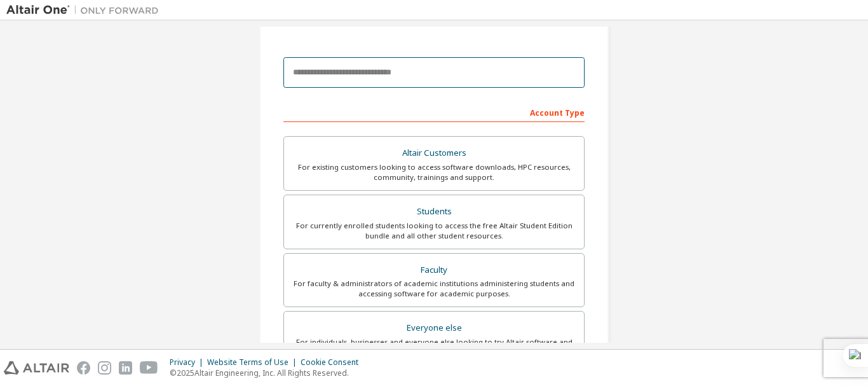 The height and width of the screenshot is (386, 868). I want to click on div: Faculty, so click(434, 270).